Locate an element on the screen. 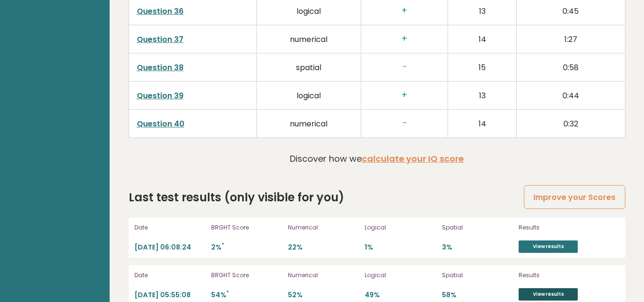  a: Question 38 is located at coordinates (160, 67).